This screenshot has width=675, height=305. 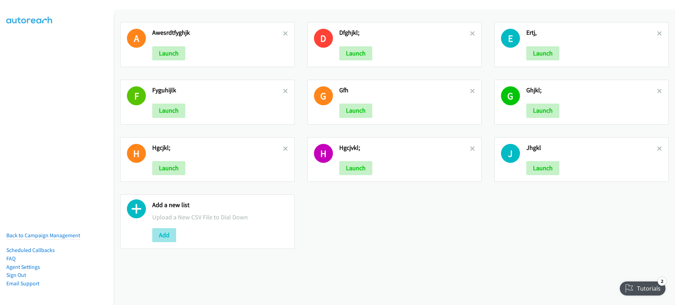 I want to click on h2: Ghjkl;, so click(x=592, y=90).